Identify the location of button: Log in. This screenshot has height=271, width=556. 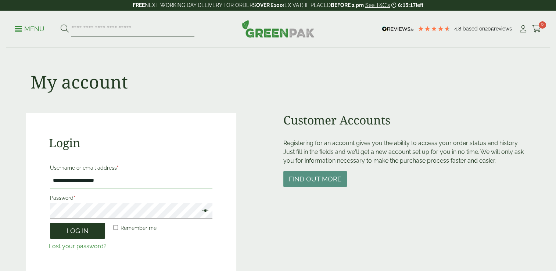
(77, 231).